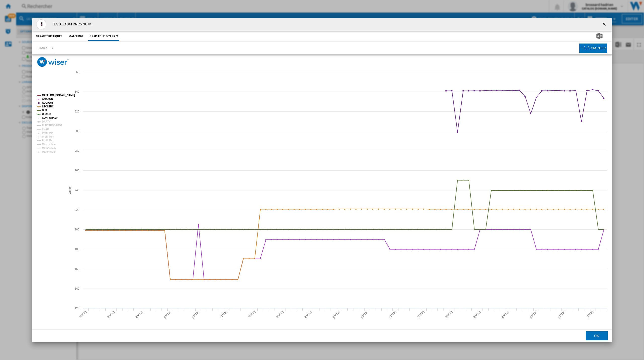 This screenshot has height=360, width=644. I want to click on tspan: 360, so click(77, 72).